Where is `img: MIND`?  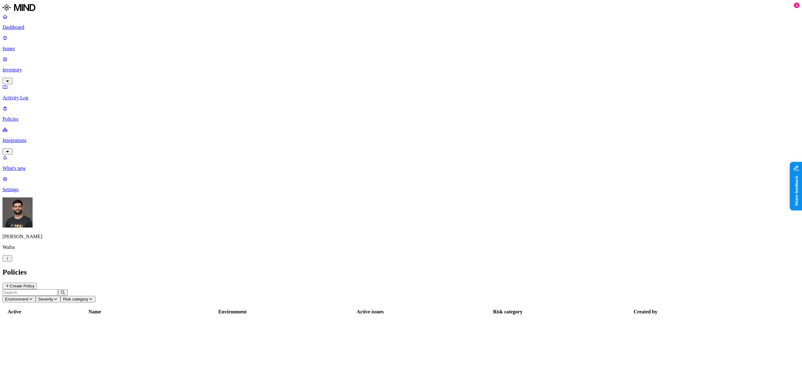 img: MIND is located at coordinates (19, 8).